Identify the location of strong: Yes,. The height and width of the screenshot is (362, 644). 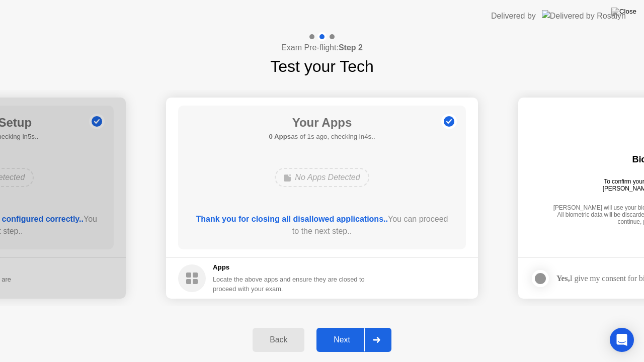
(563, 278).